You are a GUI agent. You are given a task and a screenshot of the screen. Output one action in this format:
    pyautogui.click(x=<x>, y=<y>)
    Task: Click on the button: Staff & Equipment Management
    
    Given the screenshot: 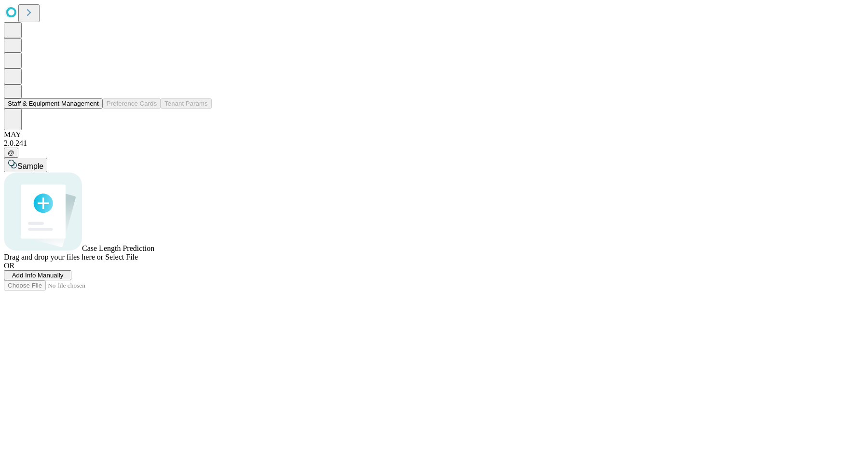 What is the action you would take?
    pyautogui.click(x=53, y=103)
    